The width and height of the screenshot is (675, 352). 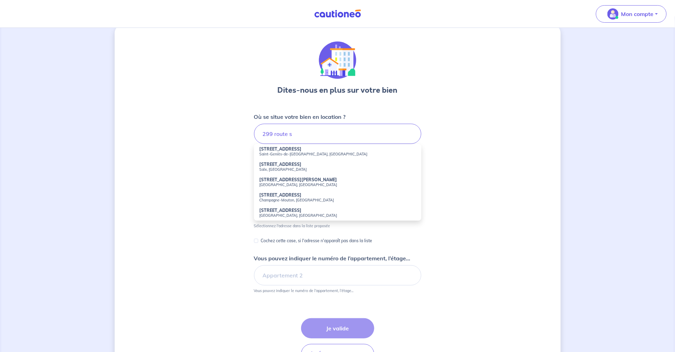 I want to click on p: Cochez cette case, si l'adresse n'apparaît pas dans la liste, so click(x=317, y=241).